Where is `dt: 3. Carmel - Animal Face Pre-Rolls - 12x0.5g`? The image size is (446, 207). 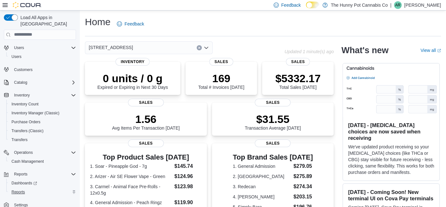 dt: 3. Carmel - Animal Face Pre-Rolls - 12x0.5g is located at coordinates (131, 190).